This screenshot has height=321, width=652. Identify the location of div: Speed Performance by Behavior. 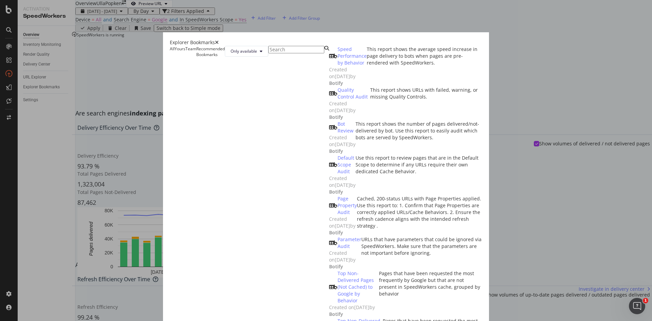
(352, 56).